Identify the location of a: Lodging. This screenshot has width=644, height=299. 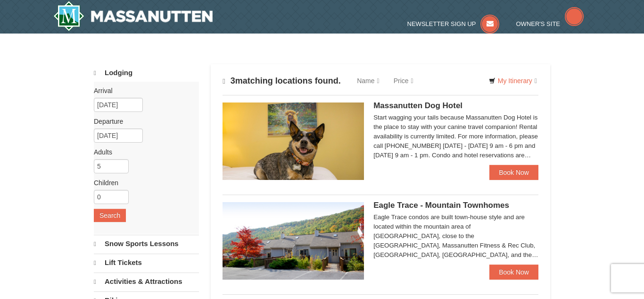
(146, 73).